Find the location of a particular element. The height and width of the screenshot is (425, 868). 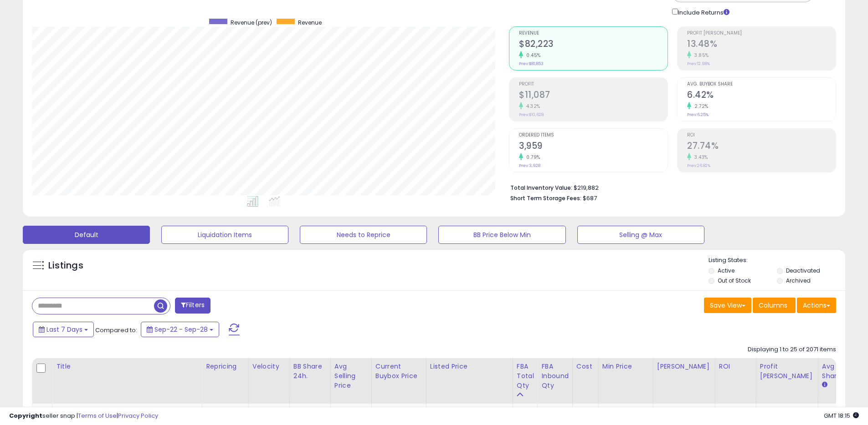

div: FBA Total Qty is located at coordinates (525, 376).